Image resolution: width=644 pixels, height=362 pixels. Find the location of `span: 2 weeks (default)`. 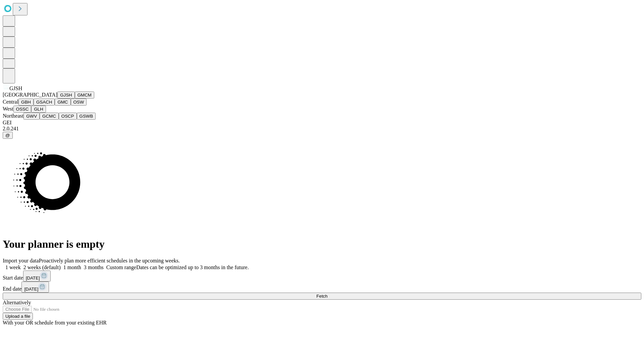

span: 2 weeks (default) is located at coordinates (42, 267).